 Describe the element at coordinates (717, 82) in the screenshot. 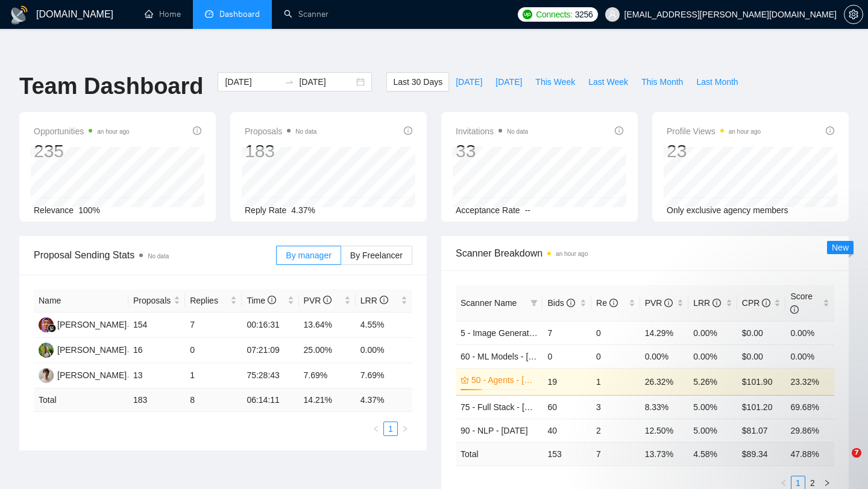

I see `button: Last Month` at that location.